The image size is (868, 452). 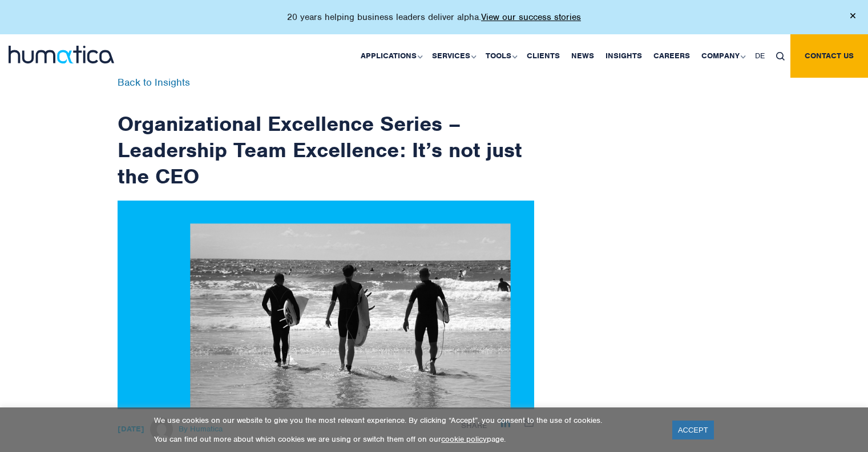 I want to click on a: Tools, so click(x=501, y=56).